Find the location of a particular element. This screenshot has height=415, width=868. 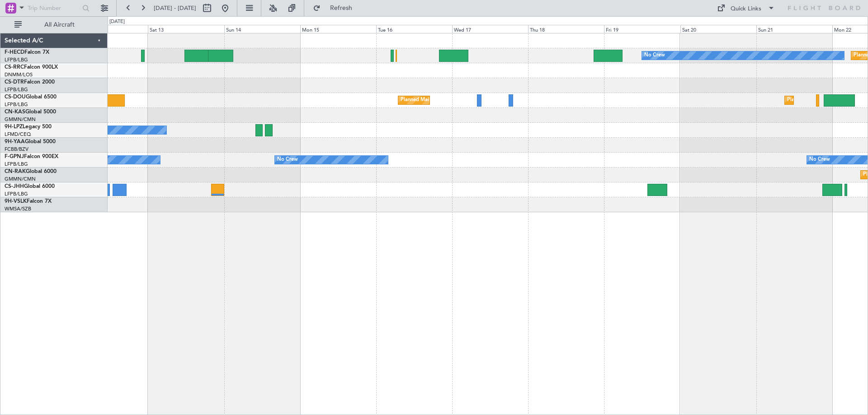

span: CS-DTR is located at coordinates (14, 82).